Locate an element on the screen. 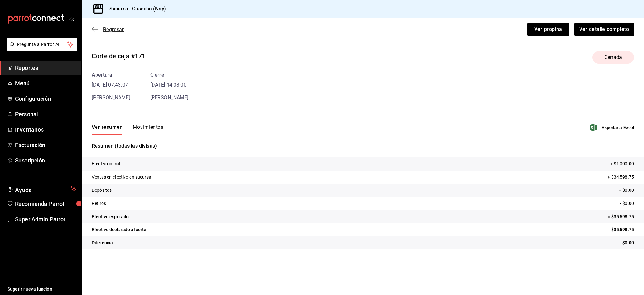 The width and height of the screenshot is (644, 295). p: Resumen (todas las divisas) is located at coordinates (363, 146).